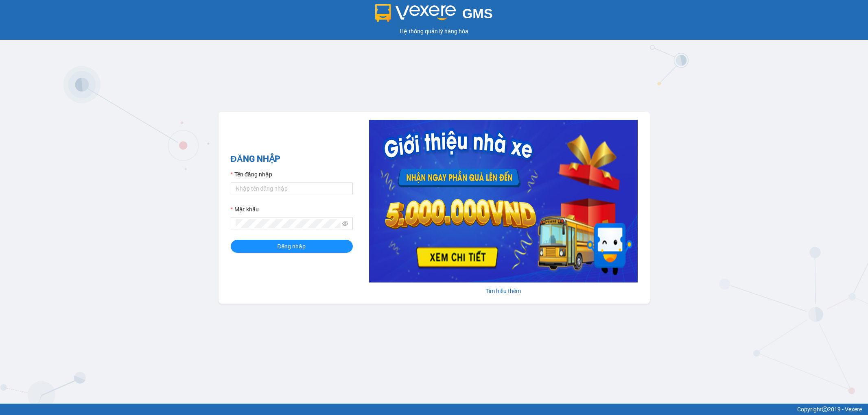 Image resolution: width=868 pixels, height=415 pixels. Describe the element at coordinates (503, 291) in the screenshot. I see `div: Tìm hiểu thêm` at that location.